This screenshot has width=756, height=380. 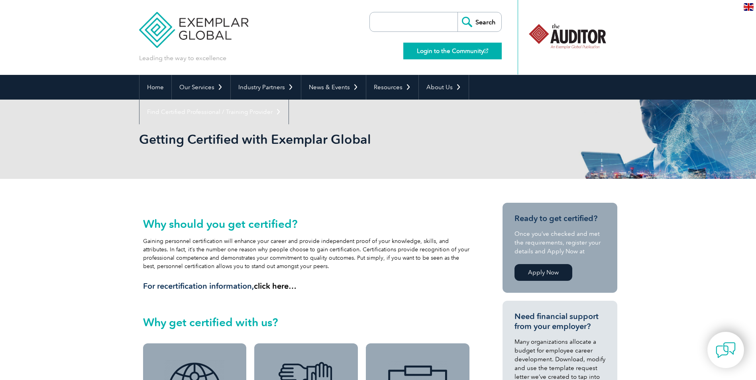 I want to click on a: Home, so click(x=155, y=87).